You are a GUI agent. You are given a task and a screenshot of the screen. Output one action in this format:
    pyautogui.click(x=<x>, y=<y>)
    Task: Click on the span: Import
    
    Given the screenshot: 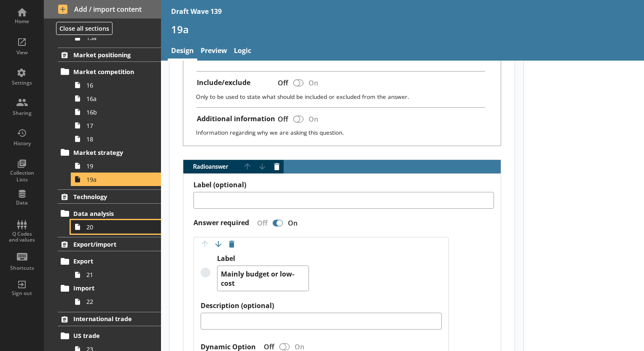 What is the action you would take?
    pyautogui.click(x=110, y=288)
    